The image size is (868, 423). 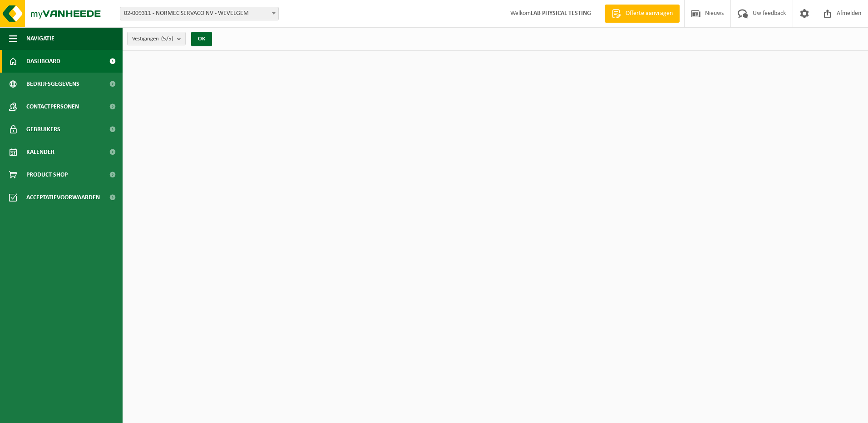 I want to click on strong: LAB PHYSICAL TESTING, so click(x=560, y=13).